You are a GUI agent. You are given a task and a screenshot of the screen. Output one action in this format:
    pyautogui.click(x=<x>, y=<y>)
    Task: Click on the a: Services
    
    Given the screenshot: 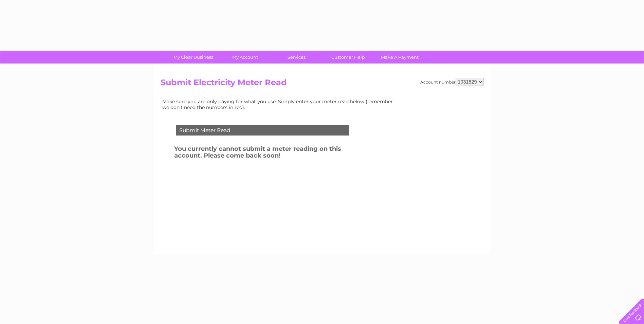 What is the action you would take?
    pyautogui.click(x=296, y=57)
    